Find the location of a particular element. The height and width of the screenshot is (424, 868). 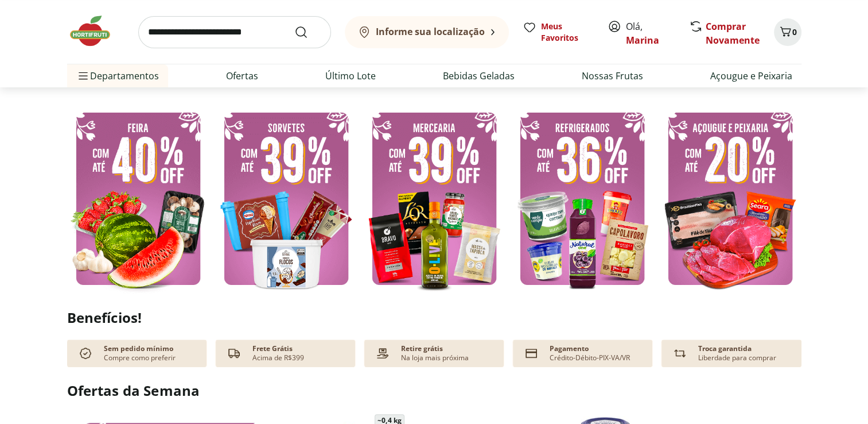

p: Acima de R$399 is located at coordinates (278, 358).